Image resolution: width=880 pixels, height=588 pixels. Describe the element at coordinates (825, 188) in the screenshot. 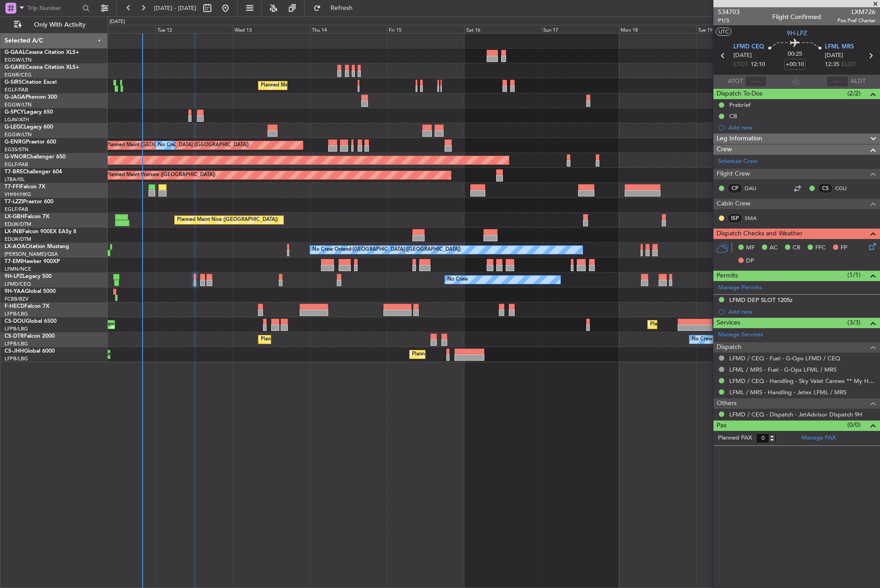

I see `div: CS` at that location.